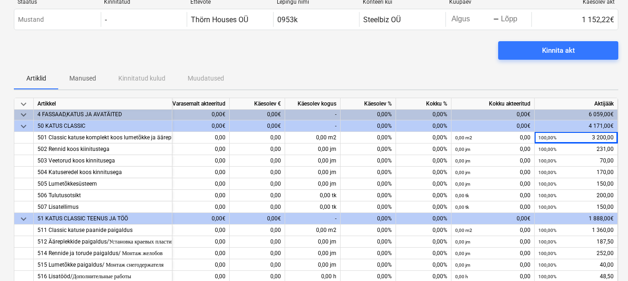 The image size is (628, 281). Describe the element at coordinates (103, 230) in the screenshot. I see `div: 511 Classic katuse paanide paigaldus` at that location.